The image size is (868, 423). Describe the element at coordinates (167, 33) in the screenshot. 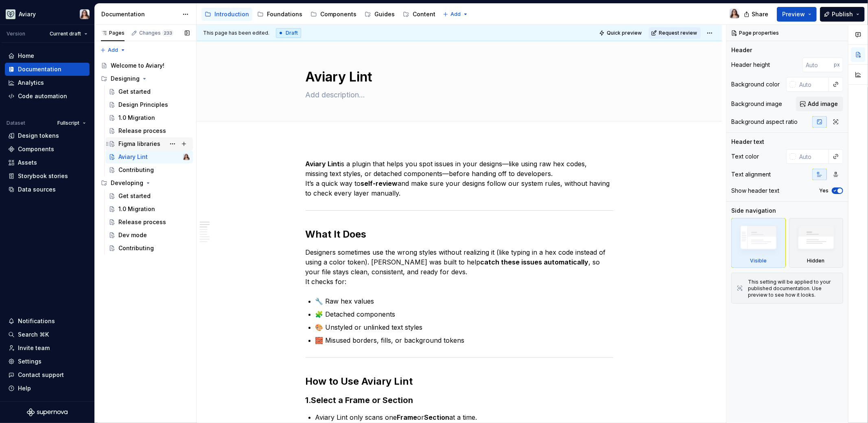

I see `span: 233` at that location.